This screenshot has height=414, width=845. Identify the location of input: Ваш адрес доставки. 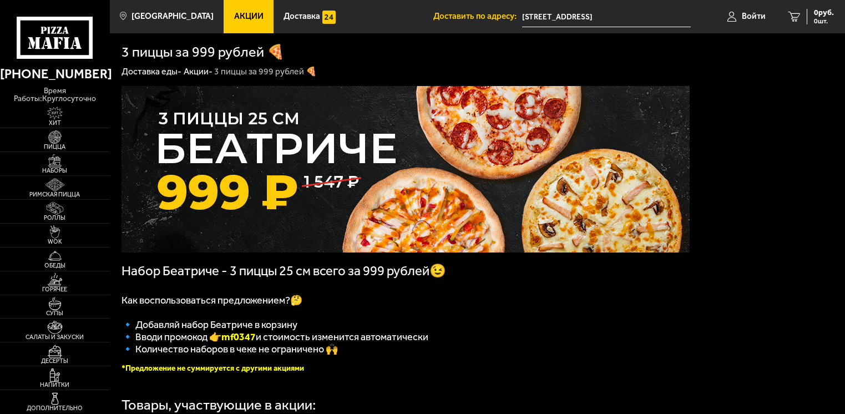
(606, 17).